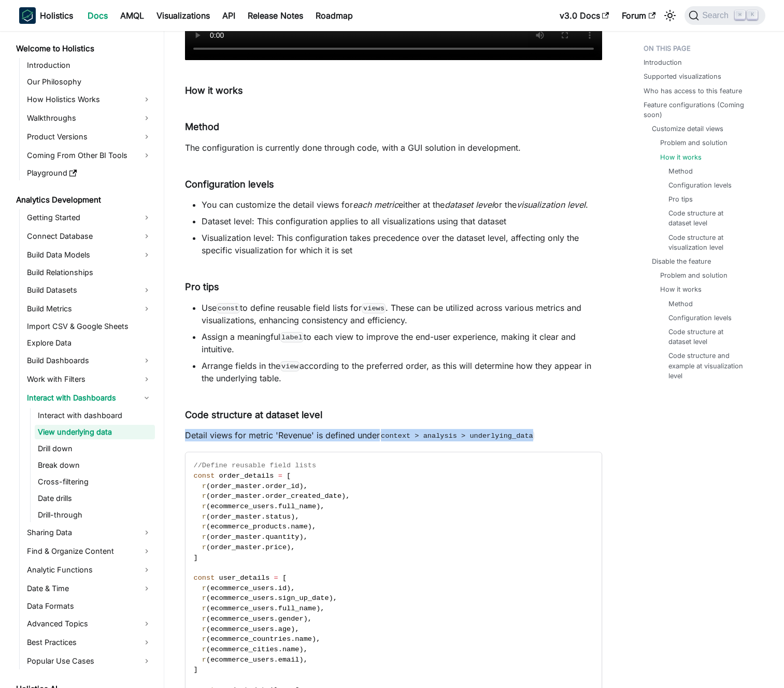 The image size is (784, 688). I want to click on li: You can customize the detail views for either at the or the ., so click(402, 205).